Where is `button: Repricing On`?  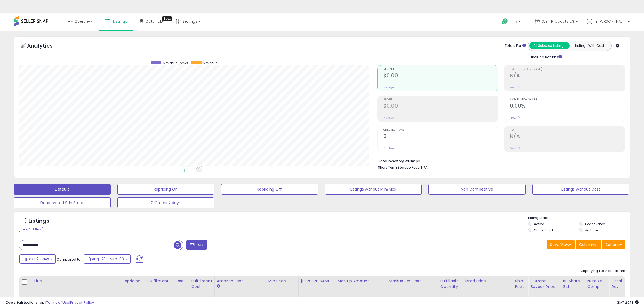 button: Repricing On is located at coordinates (166, 189).